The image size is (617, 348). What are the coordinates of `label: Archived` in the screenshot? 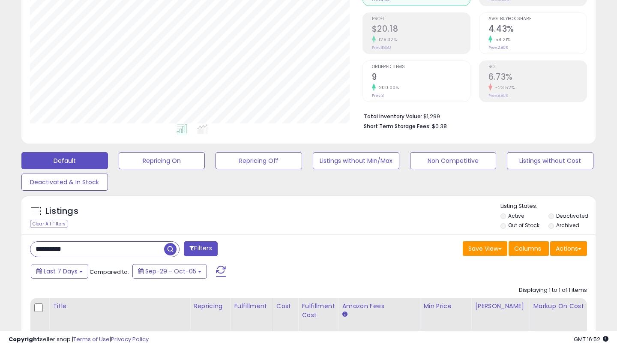 It's located at (567, 225).